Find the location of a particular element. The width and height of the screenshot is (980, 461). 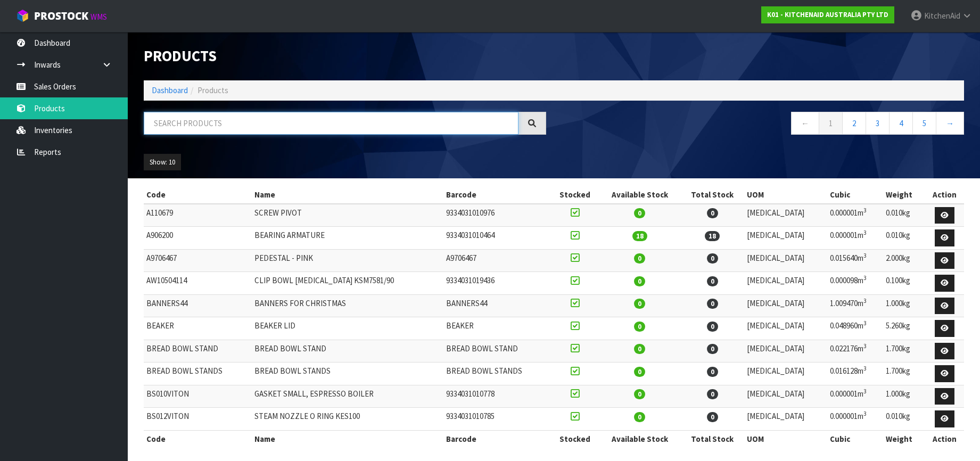

td: 1.009470m is located at coordinates (855, 305).